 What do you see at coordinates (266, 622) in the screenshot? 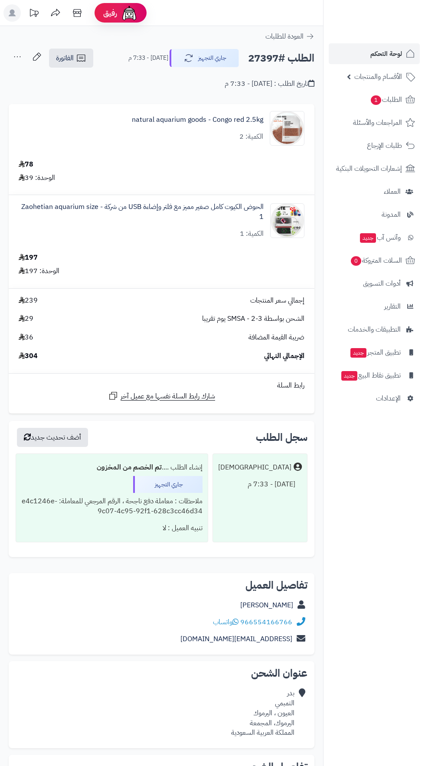
I see `a: 966554166766` at bounding box center [266, 622].